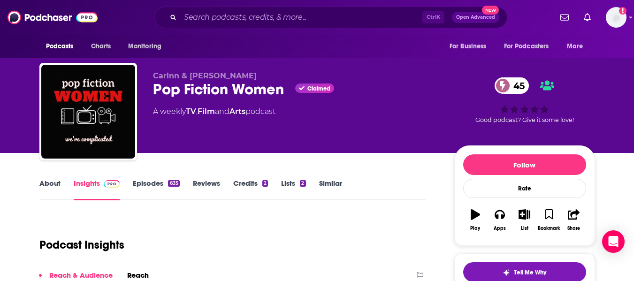  What do you see at coordinates (206, 189) in the screenshot?
I see `a: Reviews` at bounding box center [206, 189].